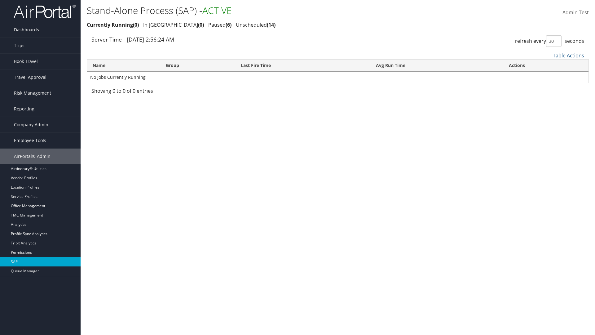 Image resolution: width=595 pixels, height=335 pixels. Describe the element at coordinates (19, 46) in the screenshot. I see `span: Trips` at that location.